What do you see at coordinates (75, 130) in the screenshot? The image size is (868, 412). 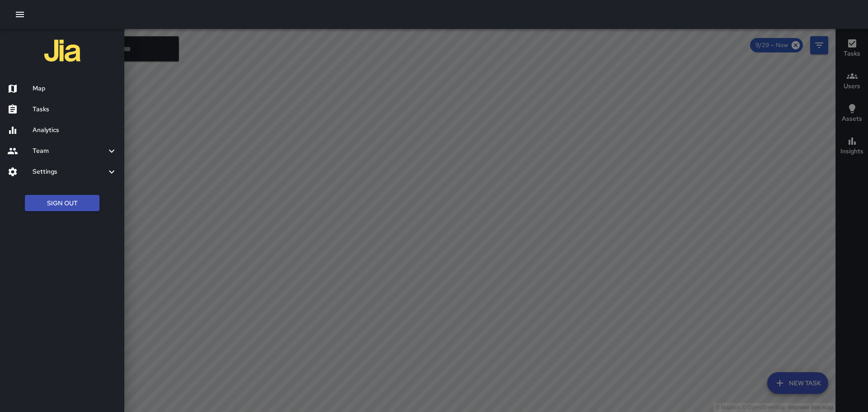 I see `h6: Analytics` at bounding box center [75, 130].